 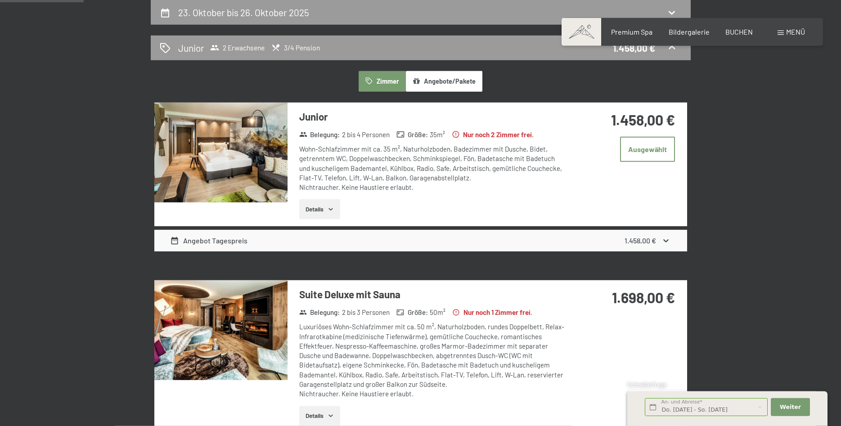 What do you see at coordinates (634, 48) in the screenshot?
I see `div: 1.458,00 €` at bounding box center [634, 48].